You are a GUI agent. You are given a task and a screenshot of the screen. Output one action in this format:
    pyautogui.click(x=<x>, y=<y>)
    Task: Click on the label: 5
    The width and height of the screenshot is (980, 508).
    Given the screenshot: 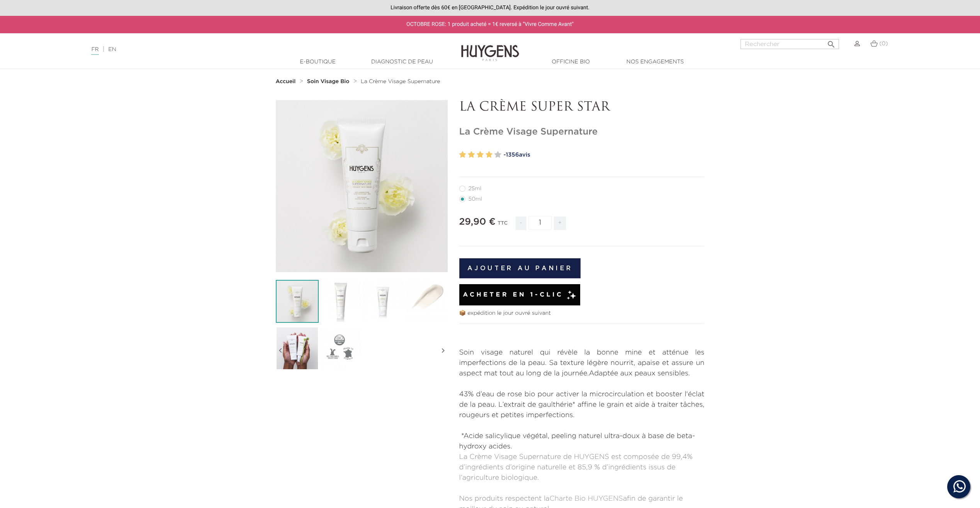 What is the action you would take?
    pyautogui.click(x=498, y=155)
    